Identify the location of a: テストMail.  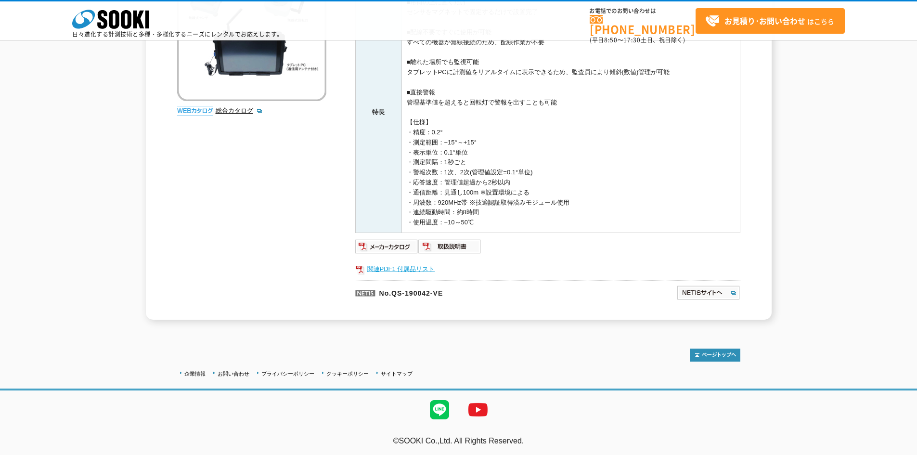
(899, 451).